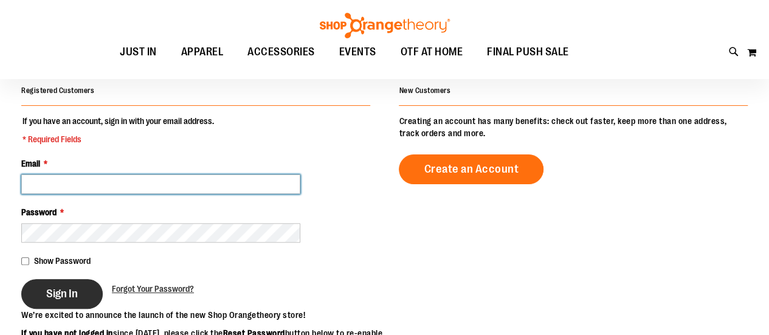 This screenshot has width=769, height=335. I want to click on a: Create an Account, so click(471, 169).